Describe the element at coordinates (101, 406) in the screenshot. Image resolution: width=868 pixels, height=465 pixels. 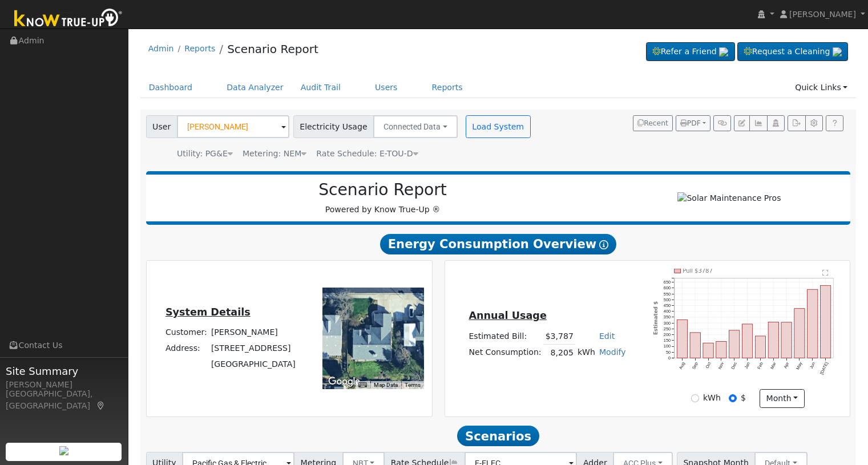
I see `a: Map` at that location.